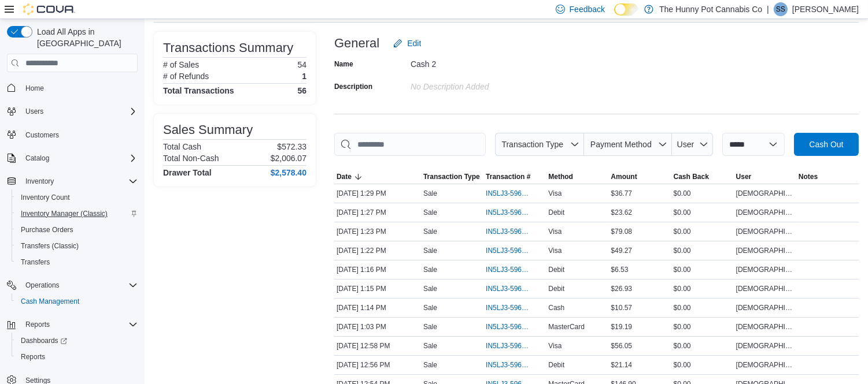  Describe the element at coordinates (532, 145) in the screenshot. I see `span: Transaction Type` at that location.